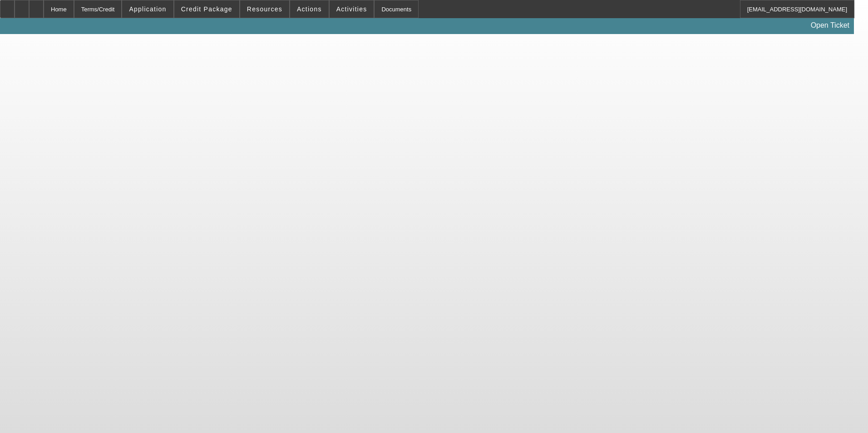 Image resolution: width=868 pixels, height=433 pixels. I want to click on button: Application, so click(147, 9).